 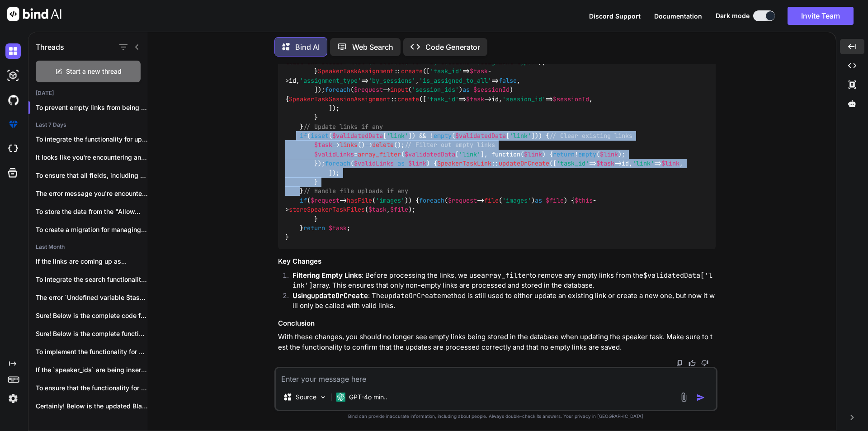 I want to click on p: If the `speaker_ids` are being inserted as..., so click(x=92, y=370).